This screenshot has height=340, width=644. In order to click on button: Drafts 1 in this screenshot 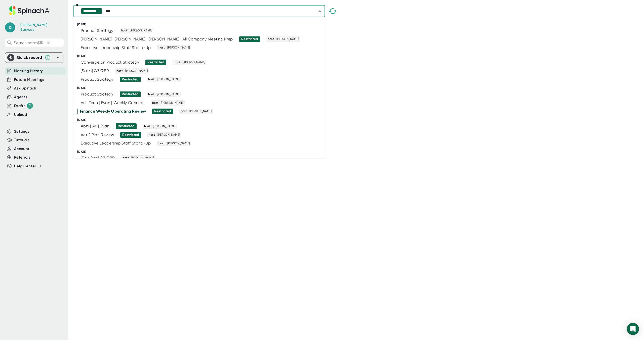, I will do `click(23, 106)`.